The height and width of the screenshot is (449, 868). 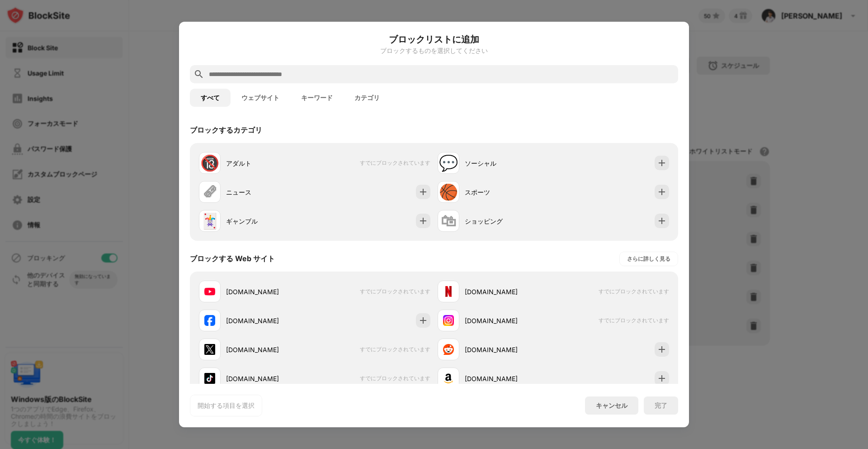 I want to click on div: キャンセル, so click(x=612, y=405).